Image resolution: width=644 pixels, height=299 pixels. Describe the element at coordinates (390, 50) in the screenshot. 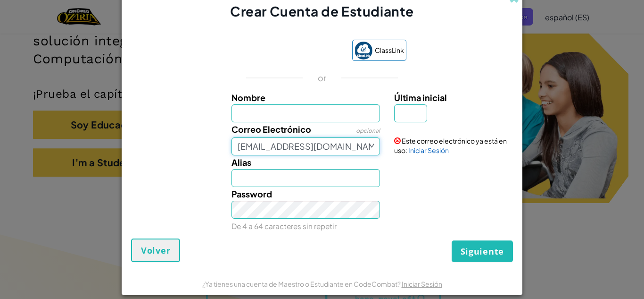

I see `span: ClassLink` at that location.